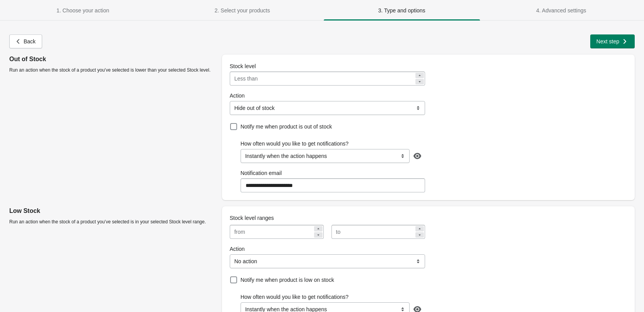  What do you see at coordinates (113, 211) in the screenshot?
I see `p: Low Stock` at bounding box center [113, 211].